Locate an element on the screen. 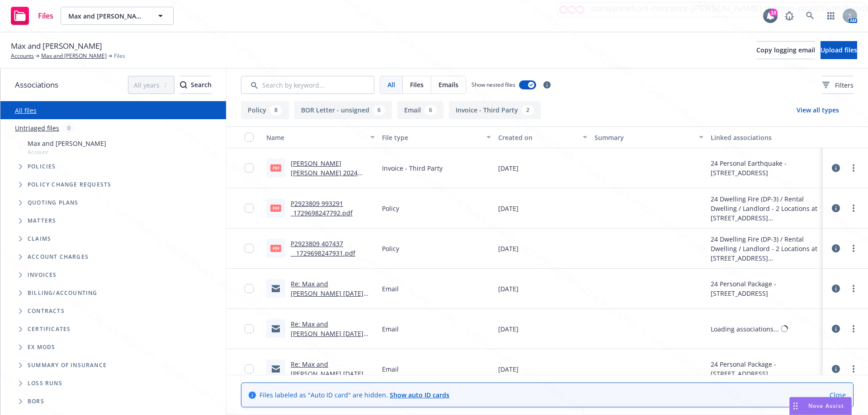  div: 8 is located at coordinates (276, 110).